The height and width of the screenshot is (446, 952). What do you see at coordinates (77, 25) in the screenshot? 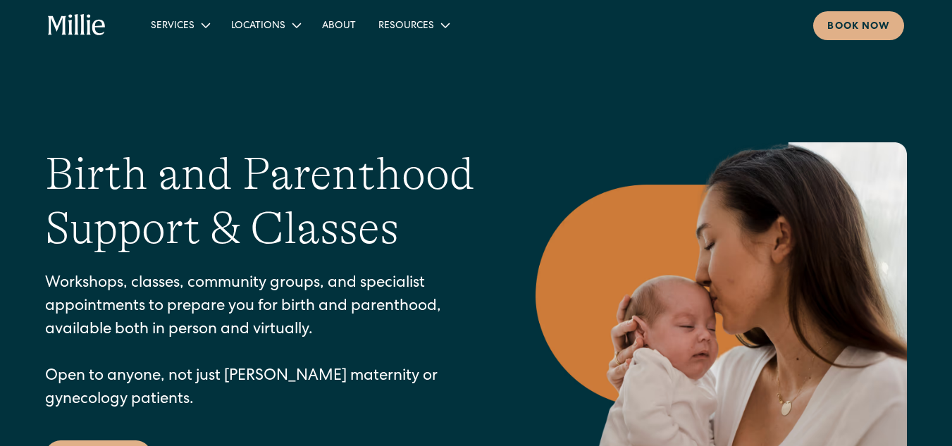
I see `a: home` at bounding box center [77, 25].